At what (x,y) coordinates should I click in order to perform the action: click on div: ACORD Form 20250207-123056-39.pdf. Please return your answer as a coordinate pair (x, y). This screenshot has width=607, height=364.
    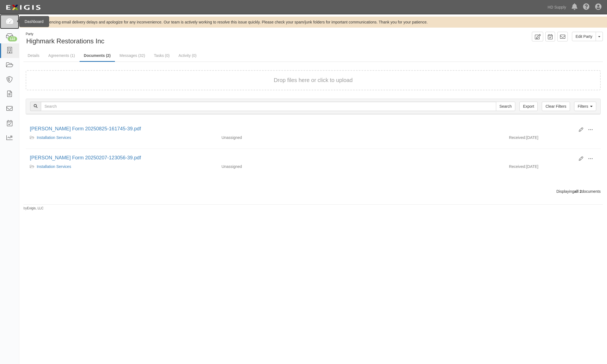
    Looking at the image, I should click on (302, 158).